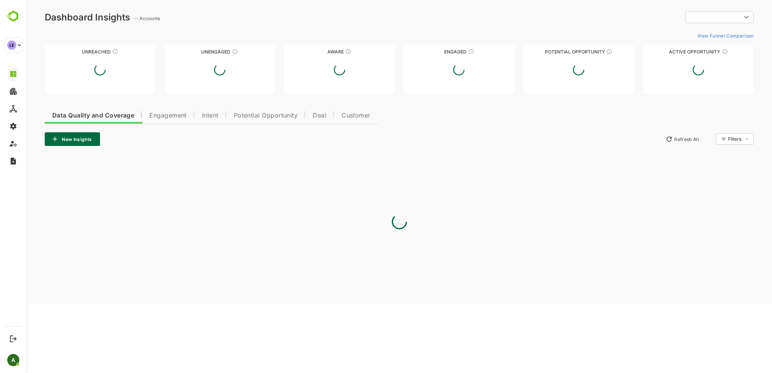  What do you see at coordinates (74, 52) in the screenshot?
I see `div: Unreached` at bounding box center [74, 52].